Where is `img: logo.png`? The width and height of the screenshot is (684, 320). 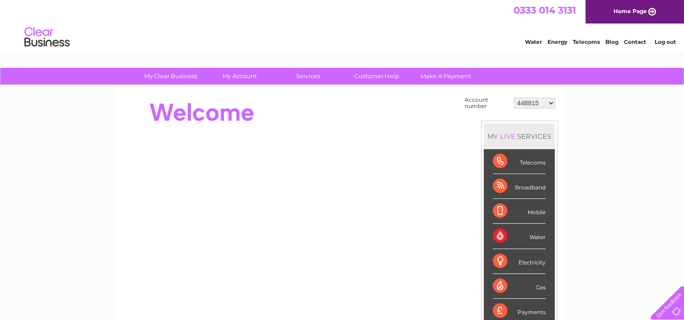
img: logo.png is located at coordinates (47, 37).